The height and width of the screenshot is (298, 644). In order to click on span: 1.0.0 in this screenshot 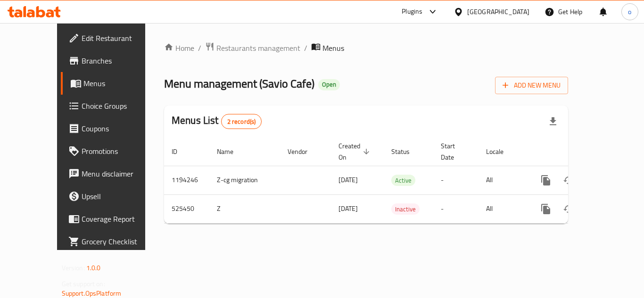, I will do `click(93, 268)`.